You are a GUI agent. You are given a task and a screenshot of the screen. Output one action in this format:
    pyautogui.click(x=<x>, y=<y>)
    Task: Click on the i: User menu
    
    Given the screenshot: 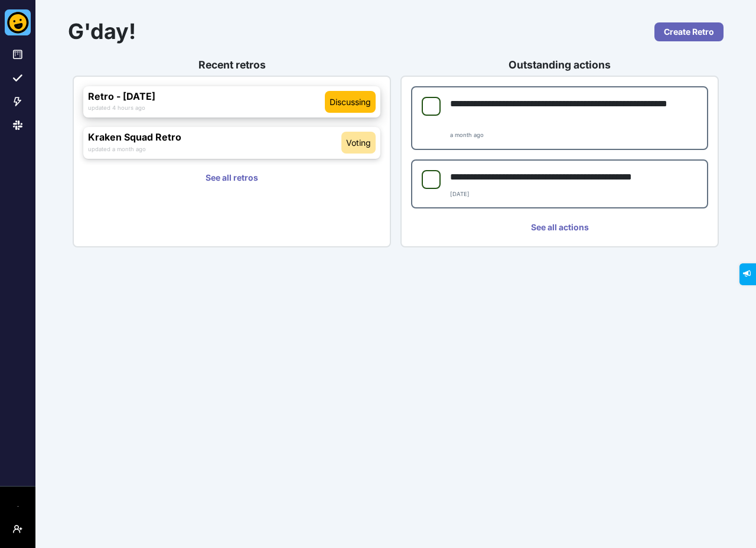 What is the action you would take?
    pyautogui.click(x=17, y=529)
    